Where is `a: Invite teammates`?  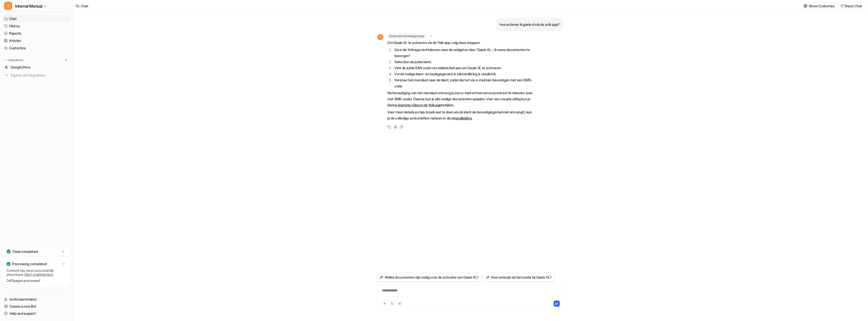
a: Invite teammates is located at coordinates (36, 299).